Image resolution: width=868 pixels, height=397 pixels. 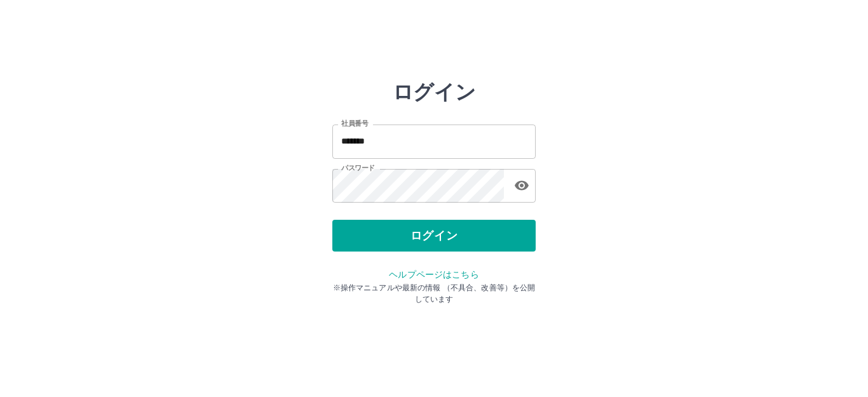 I want to click on h2: ログイン, so click(x=434, y=92).